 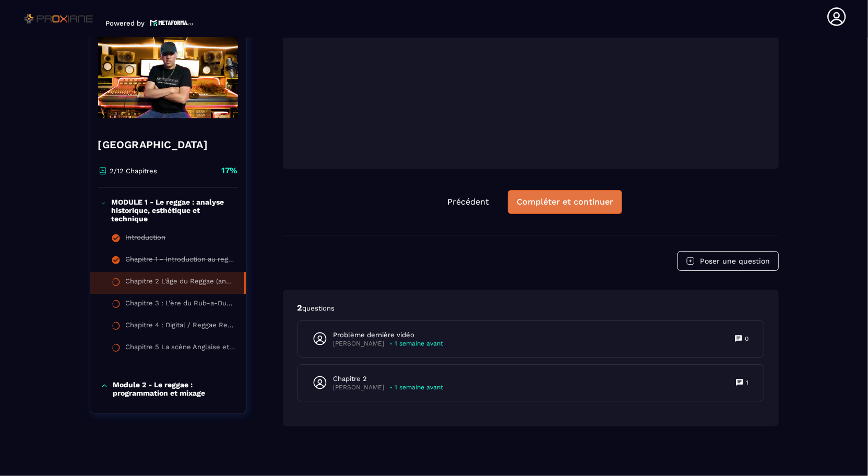 What do you see at coordinates (181, 349) in the screenshot?
I see `div: Chapitre 5 La scène Anglaise et le Reggae international` at bounding box center [181, 349].